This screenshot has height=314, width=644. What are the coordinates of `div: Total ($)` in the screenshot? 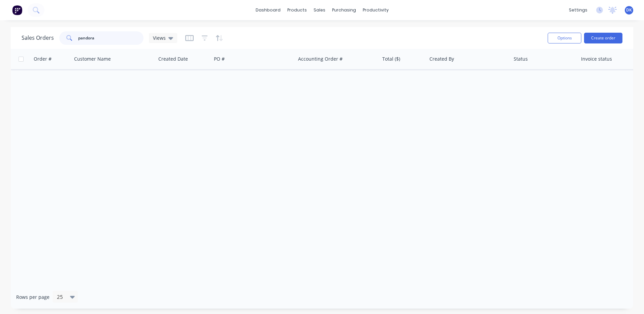 It's located at (391, 59).